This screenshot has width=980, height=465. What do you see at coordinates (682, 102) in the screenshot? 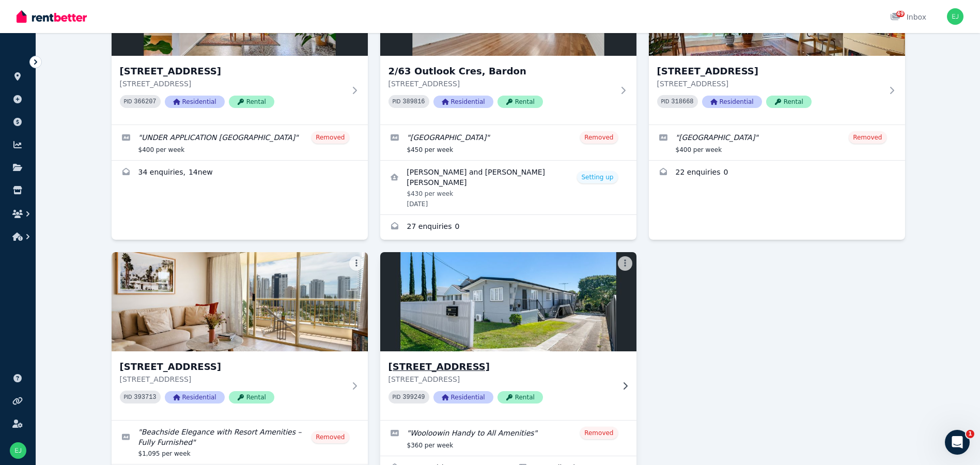
I see `code: 318668` at bounding box center [682, 102].